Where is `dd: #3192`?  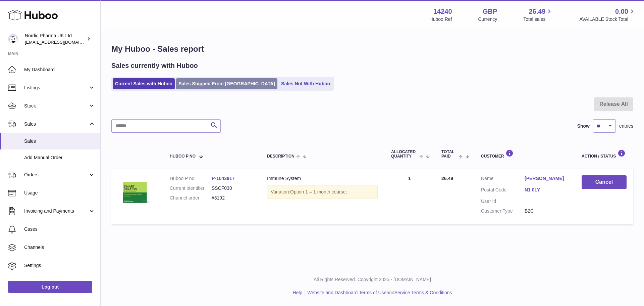
dd: #3192 is located at coordinates (233, 198).